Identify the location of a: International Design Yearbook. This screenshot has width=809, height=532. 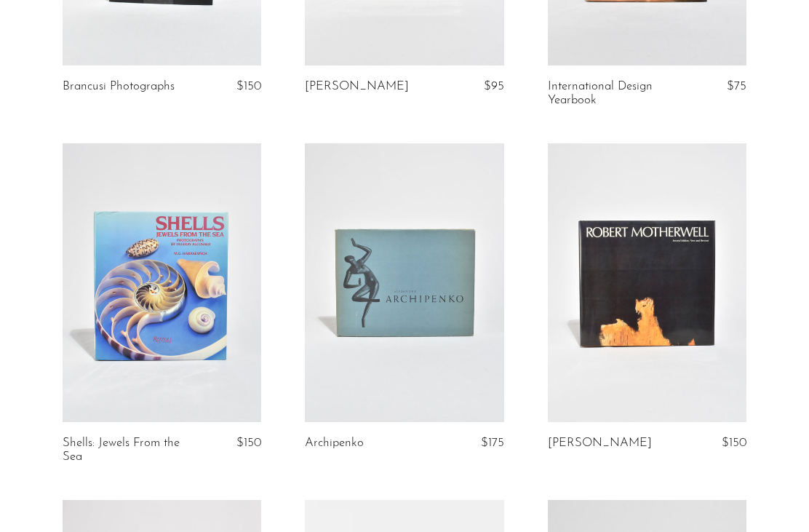
(612, 94).